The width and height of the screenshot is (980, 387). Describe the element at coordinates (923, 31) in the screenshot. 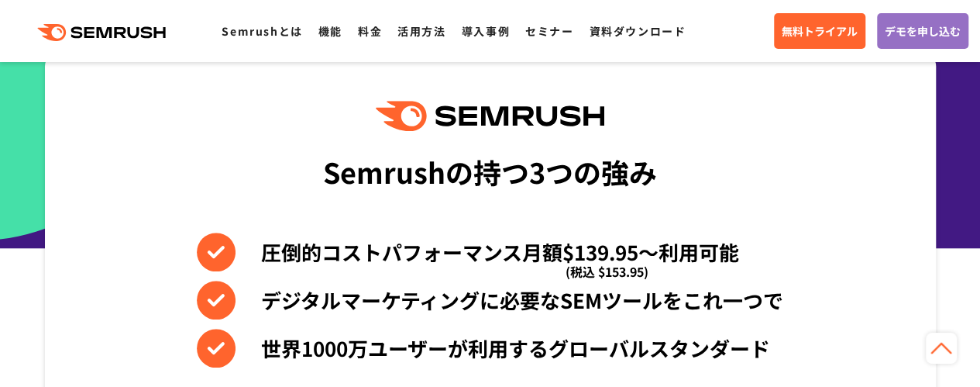

I see `a: デモを申し込む` at that location.